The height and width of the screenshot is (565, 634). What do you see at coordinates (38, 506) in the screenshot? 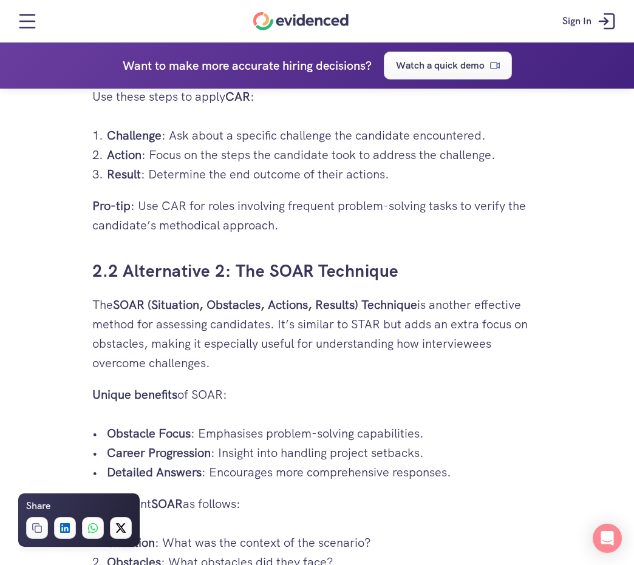
I see `h6: Share` at bounding box center [38, 506].